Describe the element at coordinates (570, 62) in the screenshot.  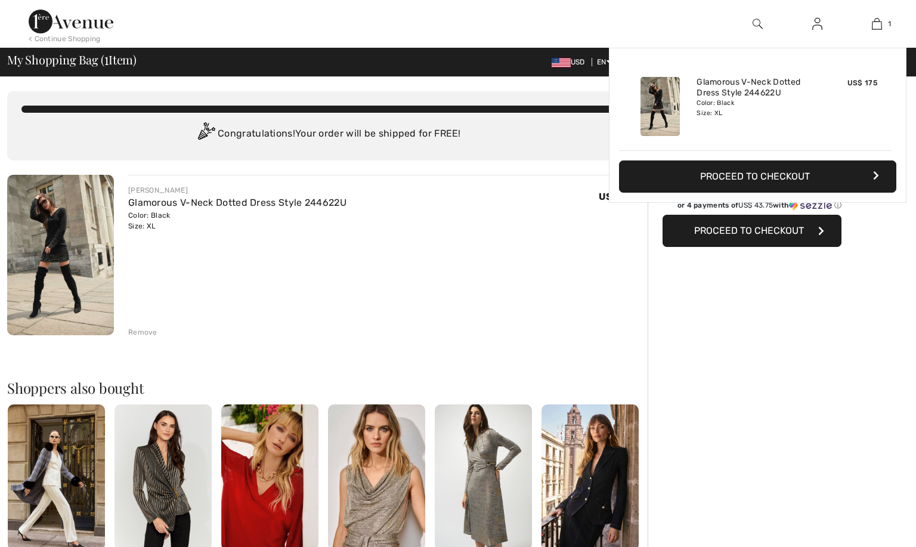
I see `span: USD` at that location.